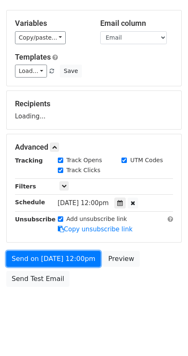 This screenshot has height=356, width=188. What do you see at coordinates (85, 160) in the screenshot?
I see `label: Track Opens` at bounding box center [85, 160].